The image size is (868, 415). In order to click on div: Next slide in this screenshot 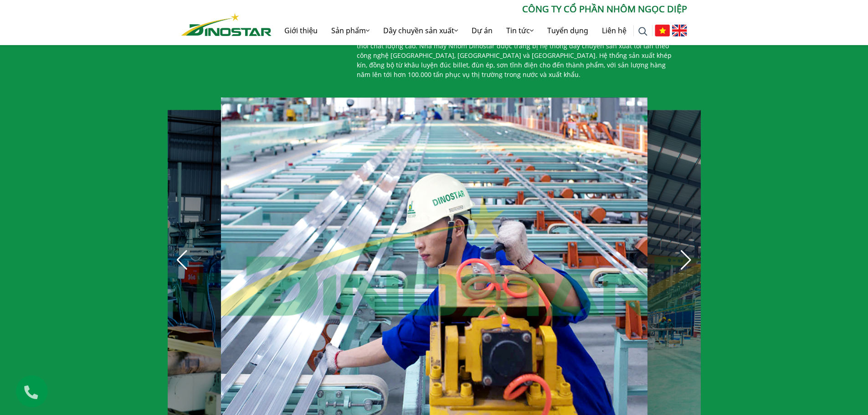, I will do `click(686, 260)`.